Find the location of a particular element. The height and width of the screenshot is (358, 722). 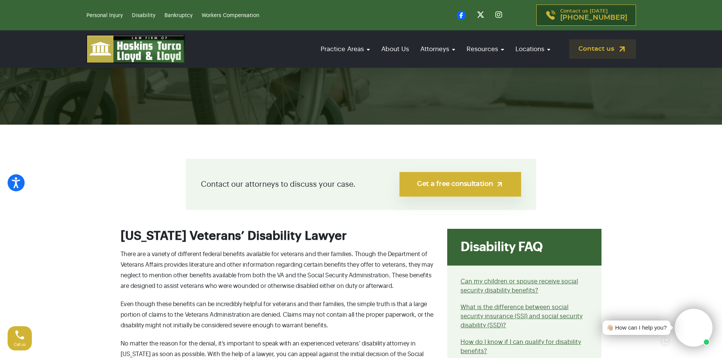

div: 👋🏼 How can I help you? is located at coordinates (636, 328).